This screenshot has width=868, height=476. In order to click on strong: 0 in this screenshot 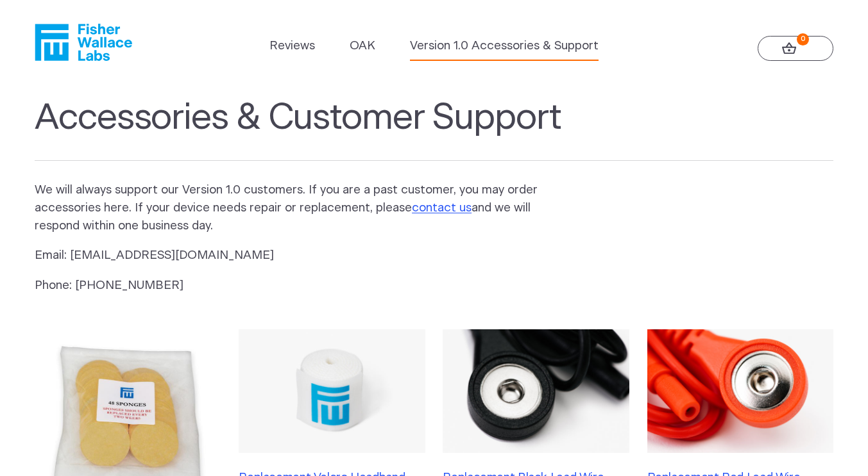, I will do `click(803, 39)`.